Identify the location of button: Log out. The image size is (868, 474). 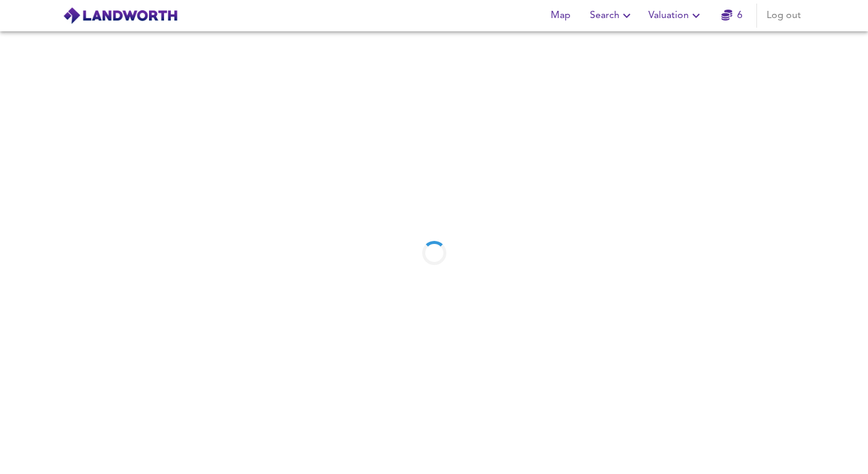
(783, 16).